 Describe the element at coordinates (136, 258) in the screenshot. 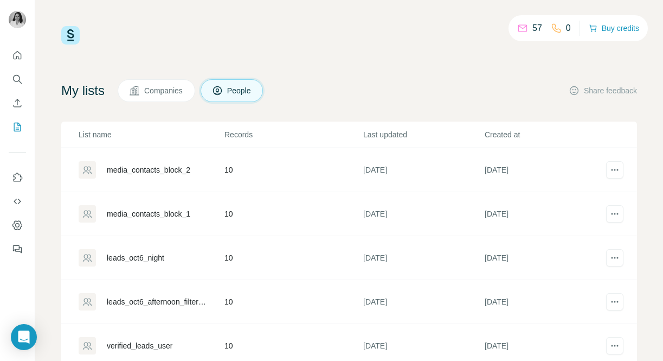

I see `div: leads_oct6_night` at that location.